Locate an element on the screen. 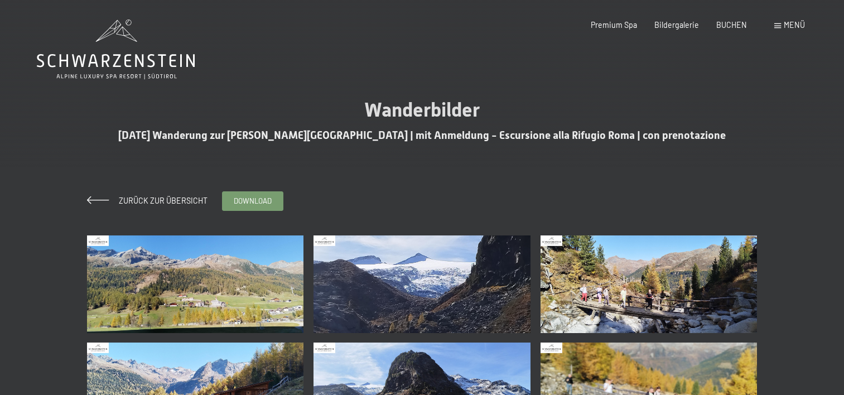 This screenshot has height=395, width=844. span: Bildergalerie is located at coordinates (677, 25).